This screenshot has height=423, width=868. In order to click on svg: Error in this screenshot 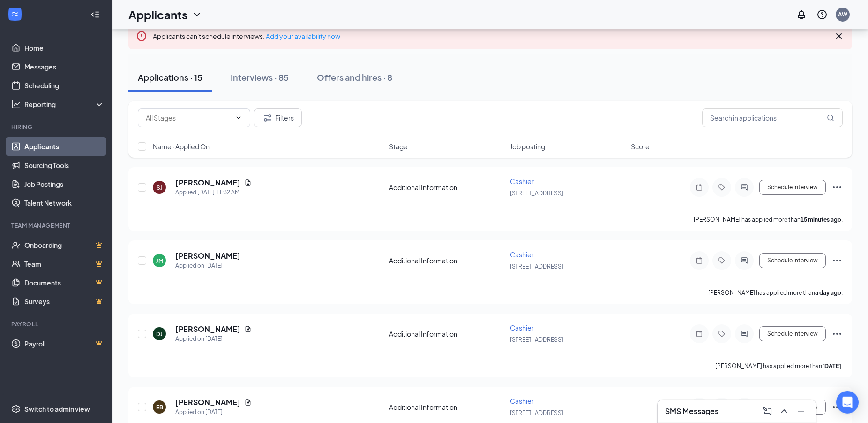, I will do `click(141, 36)`.